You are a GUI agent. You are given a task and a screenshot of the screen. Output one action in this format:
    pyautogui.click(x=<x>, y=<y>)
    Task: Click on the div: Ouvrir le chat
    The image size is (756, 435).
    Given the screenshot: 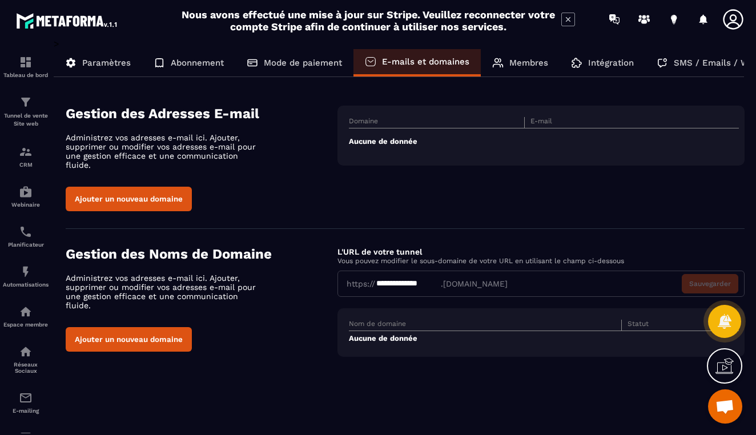 What is the action you would take?
    pyautogui.click(x=725, y=407)
    